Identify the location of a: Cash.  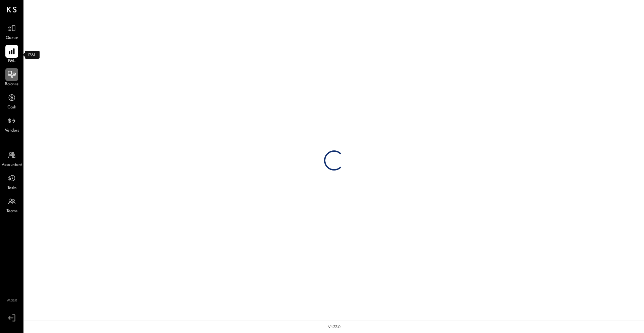
(12, 101).